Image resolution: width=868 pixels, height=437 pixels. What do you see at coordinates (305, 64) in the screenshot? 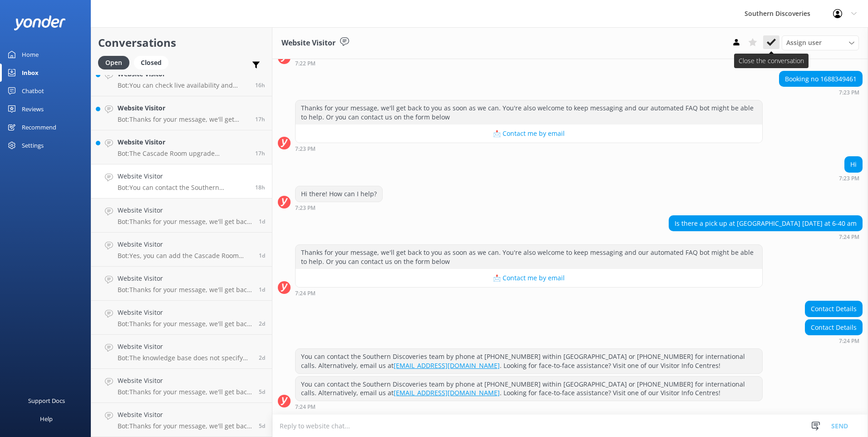
I see `strong: 7:22 PM` at bounding box center [305, 64].